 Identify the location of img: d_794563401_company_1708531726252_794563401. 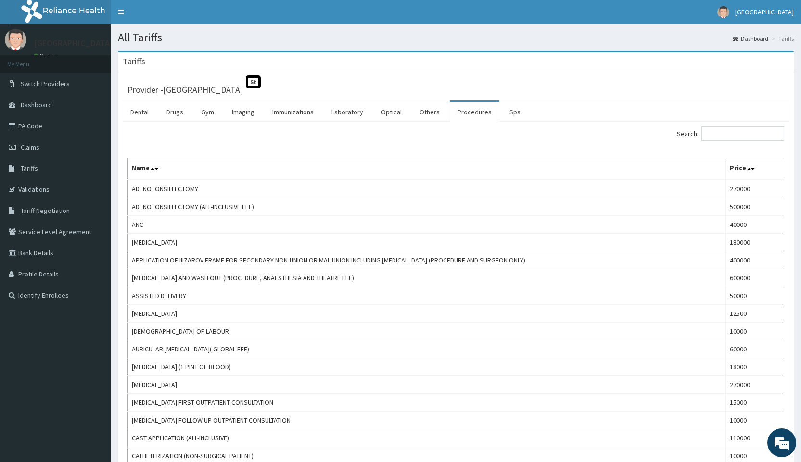
(28, 60).